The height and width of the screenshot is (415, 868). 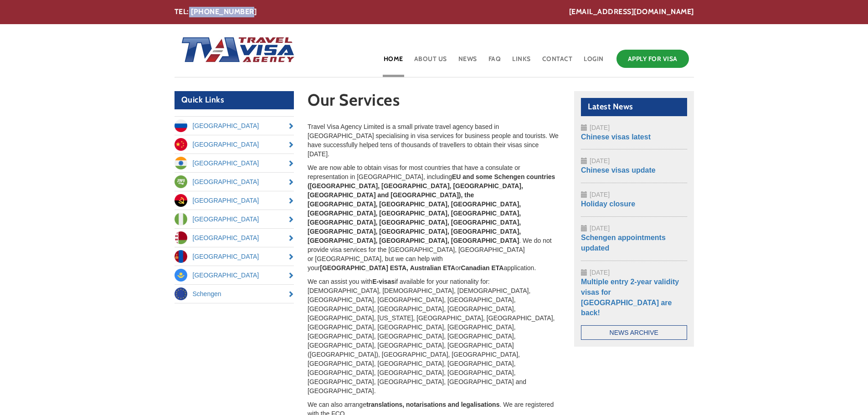 What do you see at coordinates (467, 62) in the screenshot?
I see `a: News` at bounding box center [467, 62].